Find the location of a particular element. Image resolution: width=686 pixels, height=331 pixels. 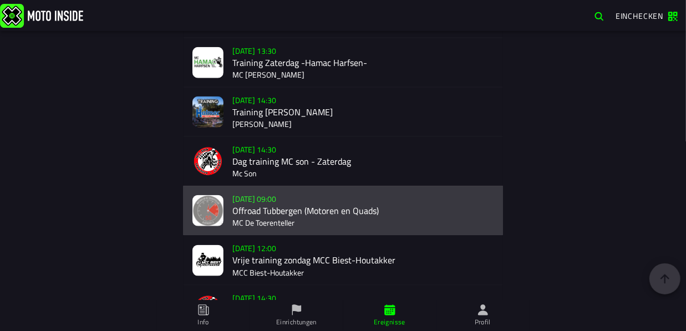

span: Einchecken is located at coordinates (640, 16).